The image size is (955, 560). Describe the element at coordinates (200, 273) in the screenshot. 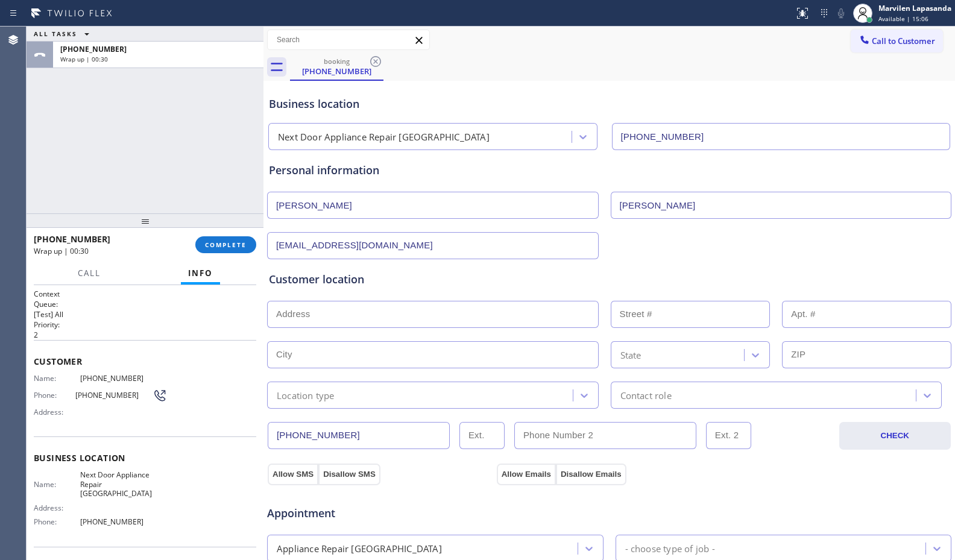

I see `button: Info` at that location.